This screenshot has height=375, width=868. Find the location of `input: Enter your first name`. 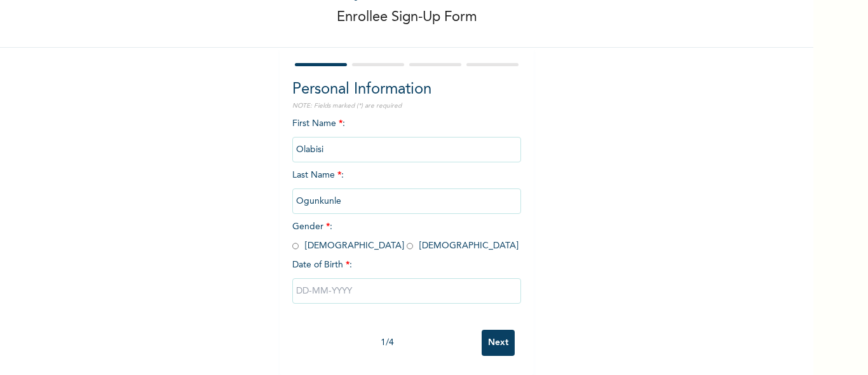

input: Enter your first name is located at coordinates (407, 149).